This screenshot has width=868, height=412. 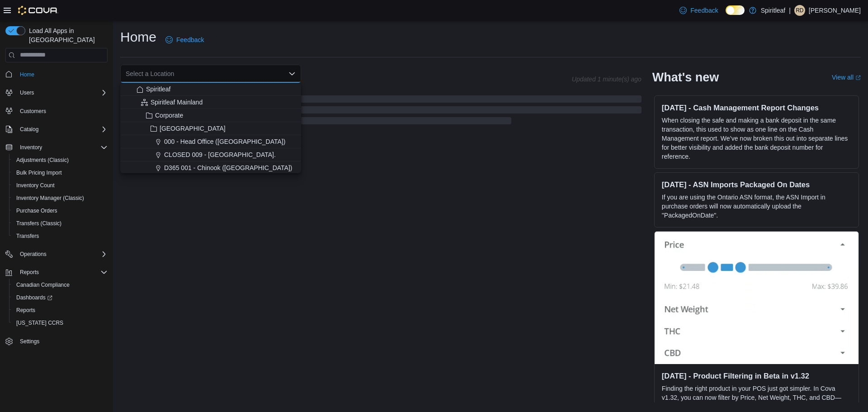 What do you see at coordinates (800, 11) in the screenshot?
I see `div: Ravi D` at bounding box center [800, 11].